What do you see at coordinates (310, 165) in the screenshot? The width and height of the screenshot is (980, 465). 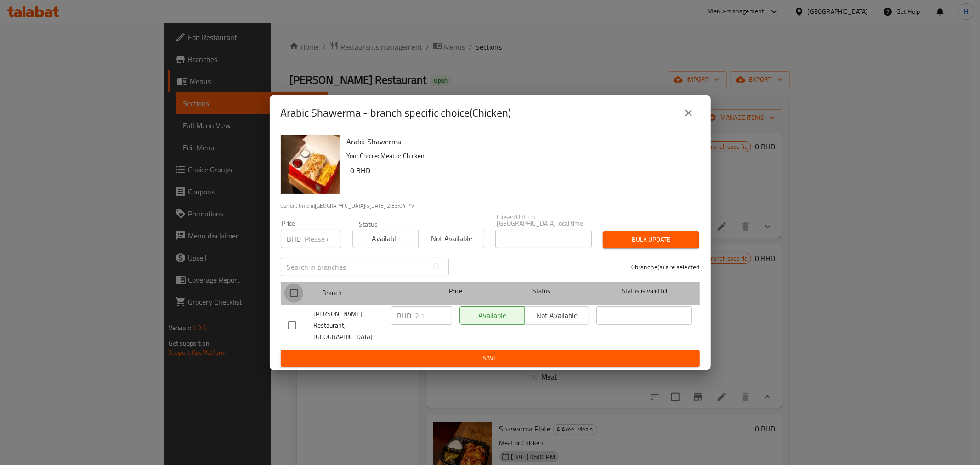 I see `img: Arabic Shawerma` at bounding box center [310, 165].